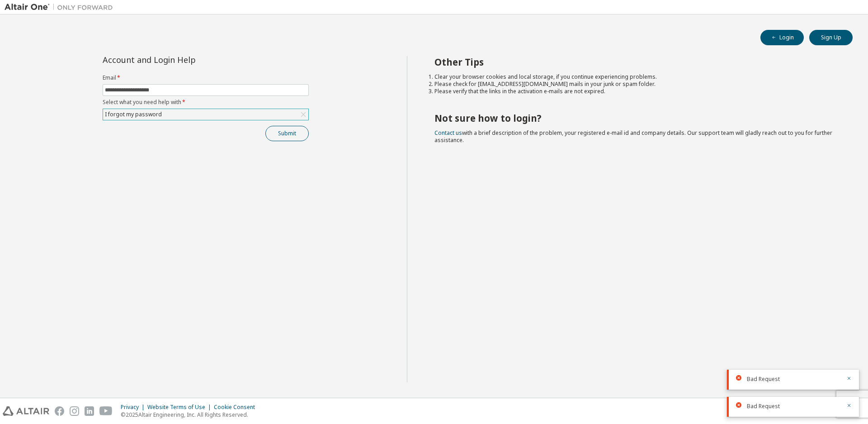 The image size is (868, 424). I want to click on p: © 2025 Altair Engineering, Inc. All Rights Reserved., so click(190, 414).